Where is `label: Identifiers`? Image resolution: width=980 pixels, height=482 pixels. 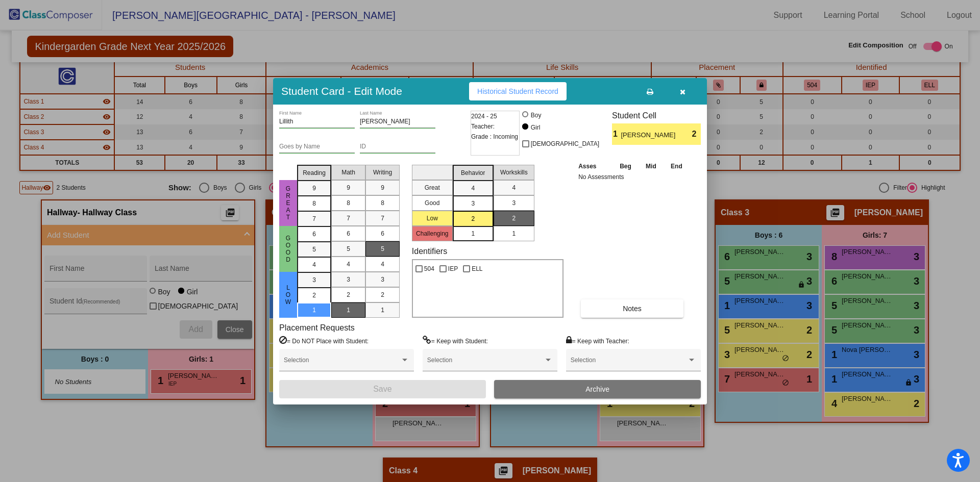
label: Identifiers is located at coordinates (429, 251).